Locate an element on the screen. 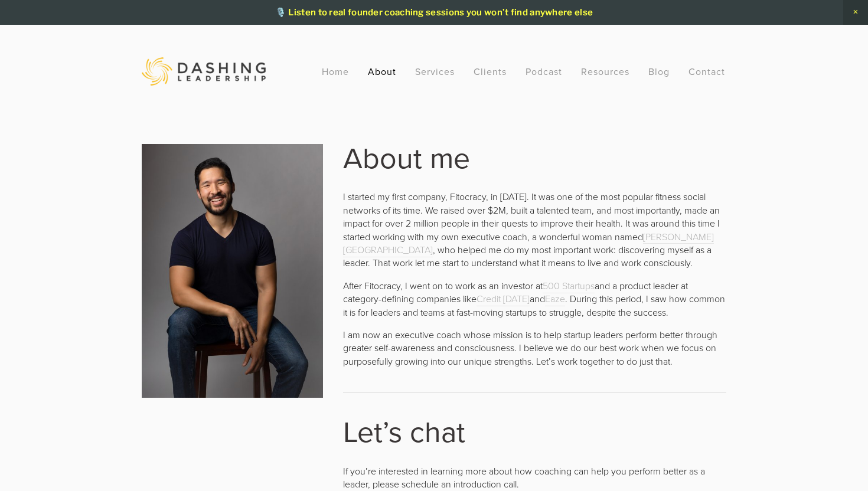  img: Dashing Leadership is located at coordinates (204, 71).